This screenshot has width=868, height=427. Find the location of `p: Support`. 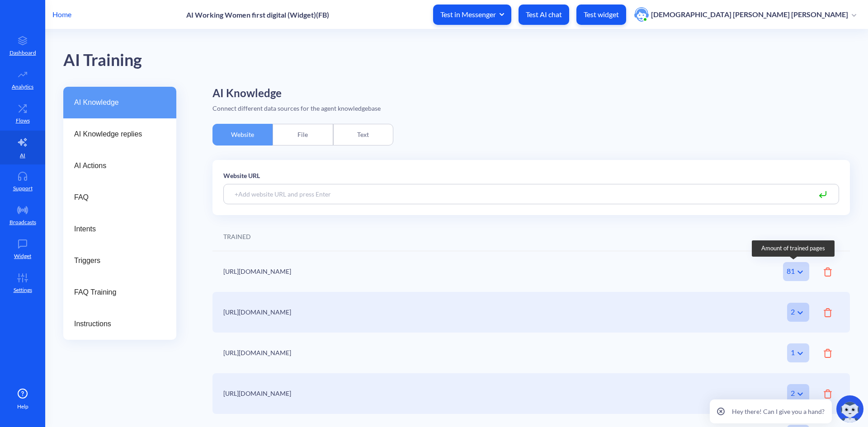

p: Support is located at coordinates (22, 188).